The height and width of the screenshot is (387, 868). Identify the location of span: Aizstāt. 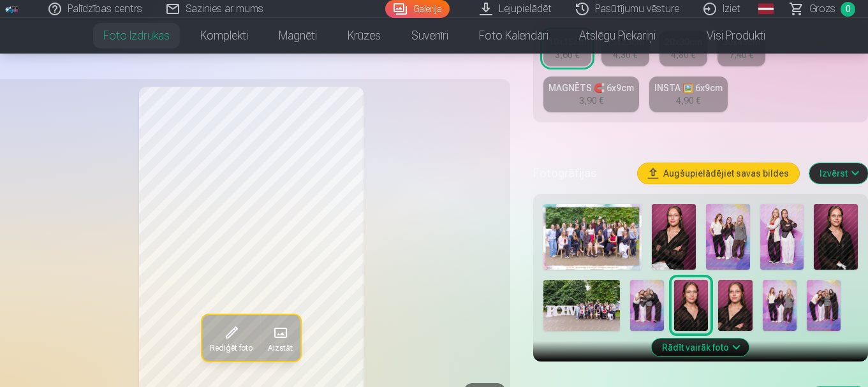
(280, 348).